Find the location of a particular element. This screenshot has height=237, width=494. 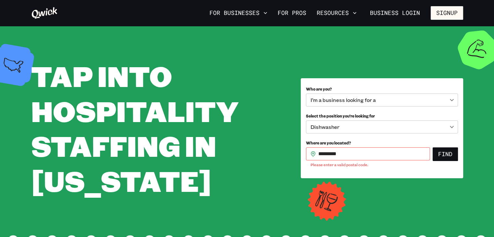

span: Who are you? is located at coordinates (319, 89).